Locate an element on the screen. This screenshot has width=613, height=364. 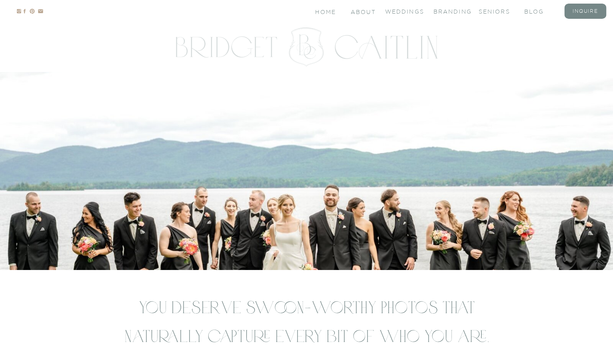
nav: About is located at coordinates (362, 11).